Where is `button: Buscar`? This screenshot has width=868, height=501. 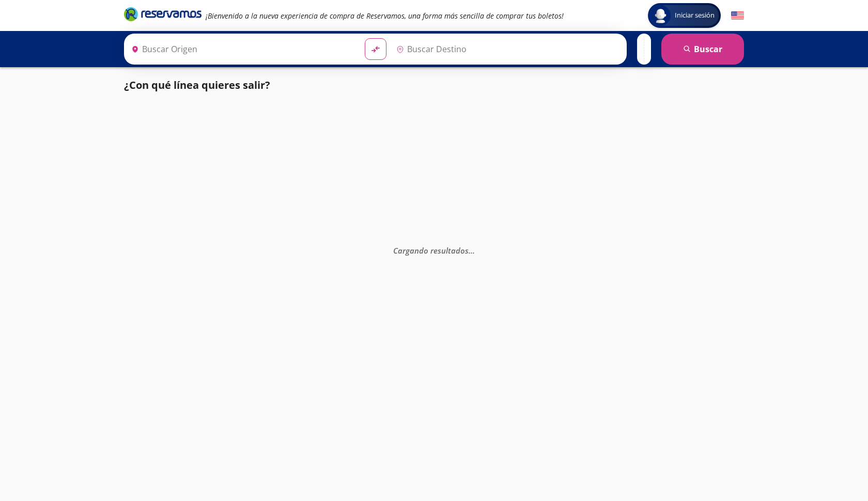 button: Buscar is located at coordinates (702, 49).